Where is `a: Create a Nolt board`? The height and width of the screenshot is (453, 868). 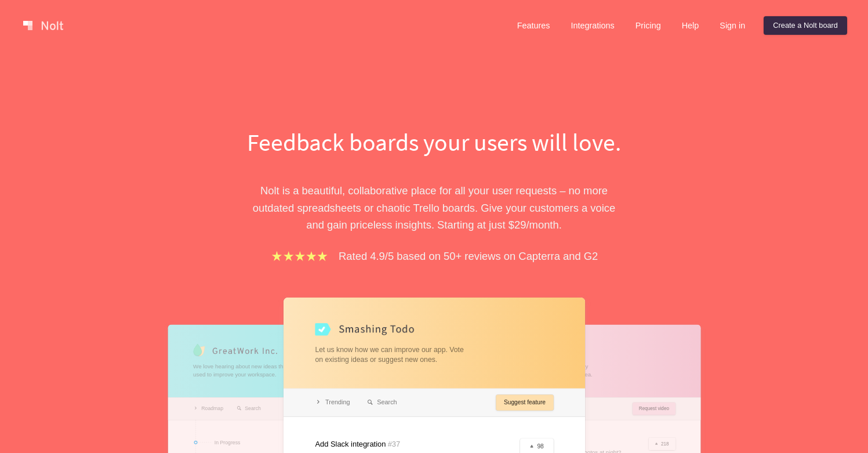 a: Create a Nolt board is located at coordinates (806, 26).